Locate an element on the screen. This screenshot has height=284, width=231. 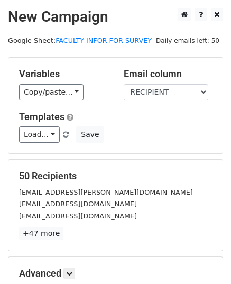
h5: Variables is located at coordinates (63, 74).